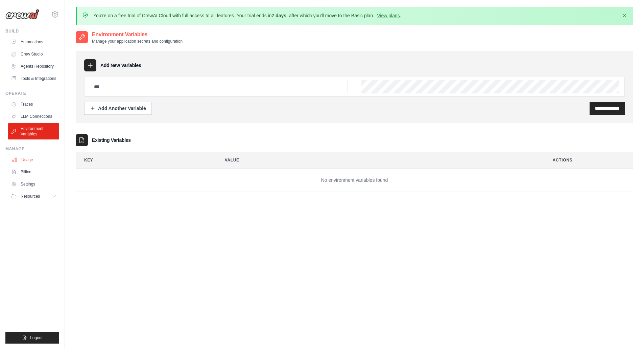  I want to click on button: Logout, so click(32, 338).